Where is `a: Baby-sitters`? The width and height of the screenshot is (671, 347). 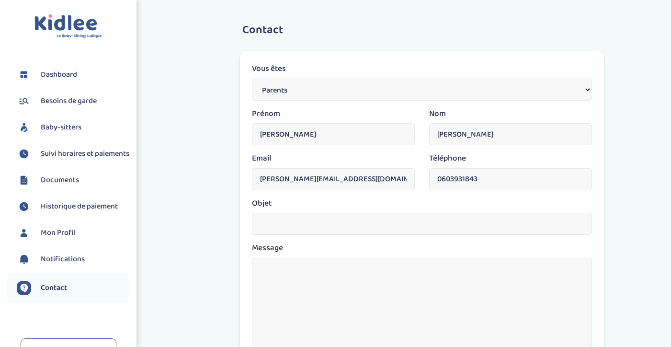 a: Baby-sitters is located at coordinates (73, 127).